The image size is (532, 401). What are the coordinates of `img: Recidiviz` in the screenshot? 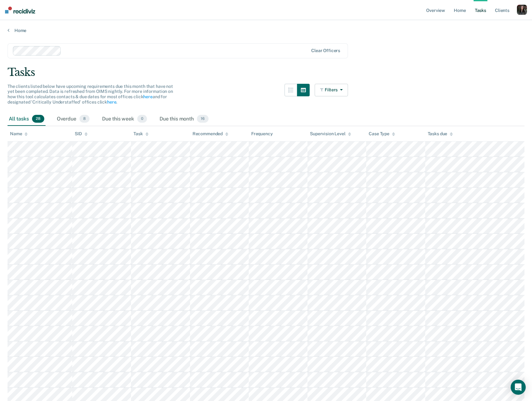 It's located at (20, 10).